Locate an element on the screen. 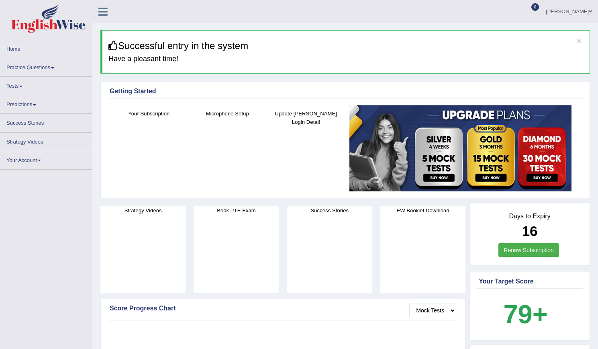  a: Tests is located at coordinates (46, 84).